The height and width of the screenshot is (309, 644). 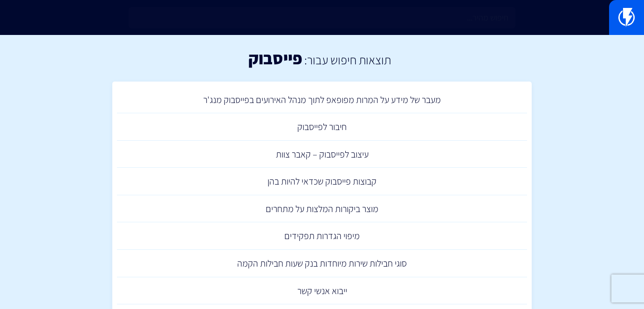 I want to click on a: קבוצות פייסבוק שכדאי להיות בהן, so click(x=322, y=181).